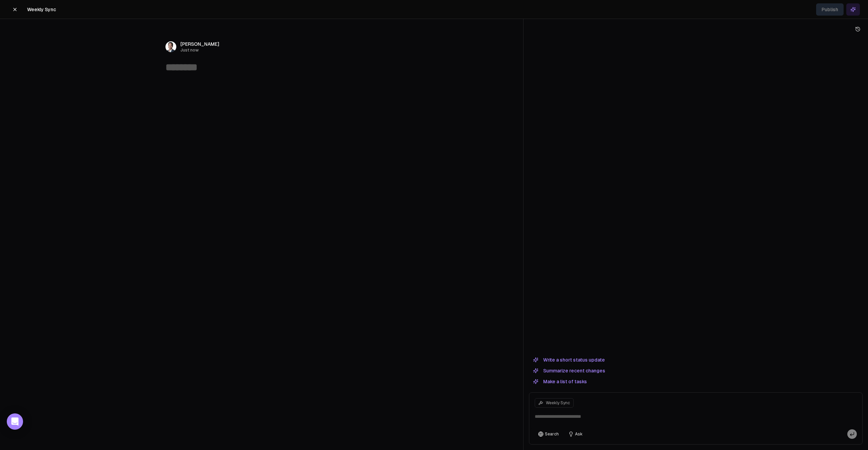 The width and height of the screenshot is (868, 450). What do you see at coordinates (199, 50) in the screenshot?
I see `span: Just now` at bounding box center [199, 50].